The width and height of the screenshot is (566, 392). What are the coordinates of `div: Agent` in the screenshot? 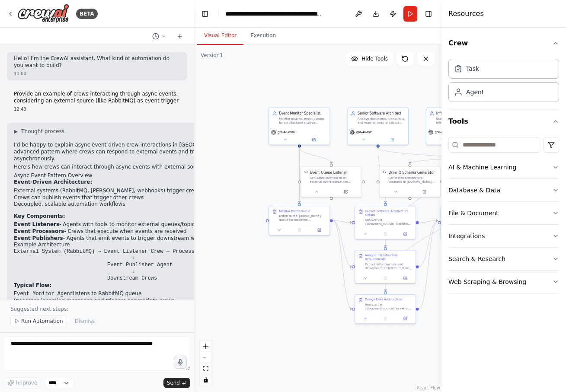 It's located at (475, 92).